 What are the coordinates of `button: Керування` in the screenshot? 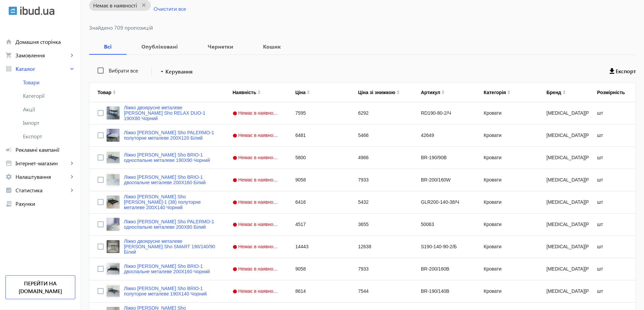 It's located at (175, 72).